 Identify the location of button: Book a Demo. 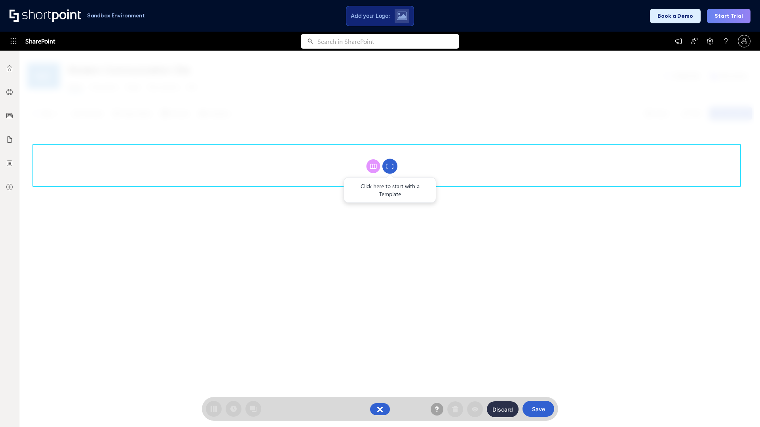
(675, 16).